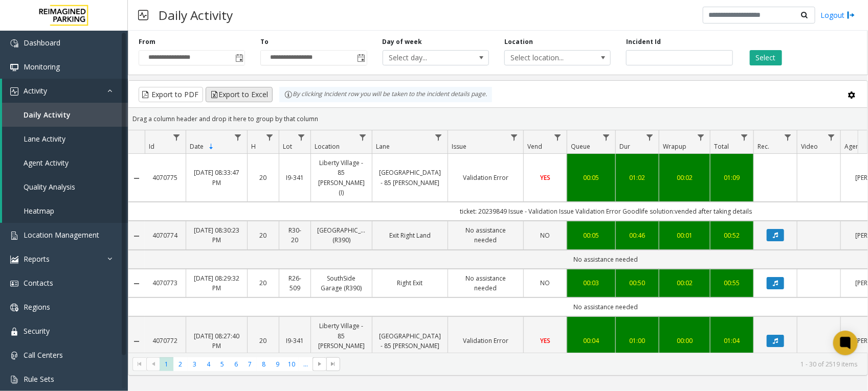 The height and width of the screenshot is (391, 868). I want to click on a: YES, so click(545, 341).